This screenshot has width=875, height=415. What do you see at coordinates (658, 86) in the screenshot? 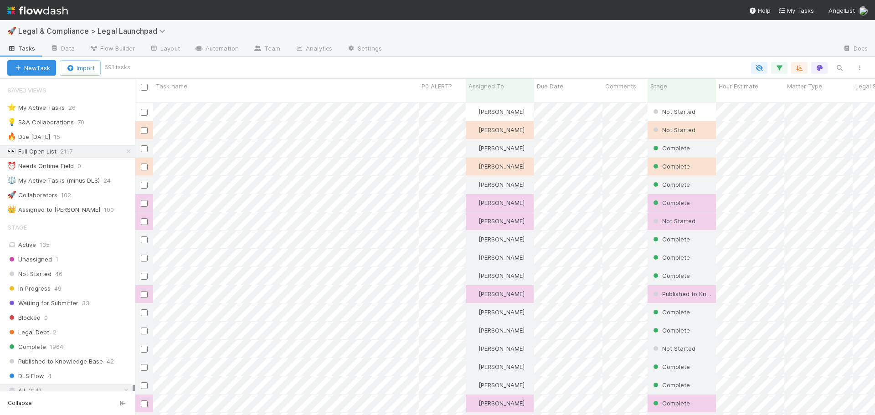
I see `span: Stage` at bounding box center [658, 86].